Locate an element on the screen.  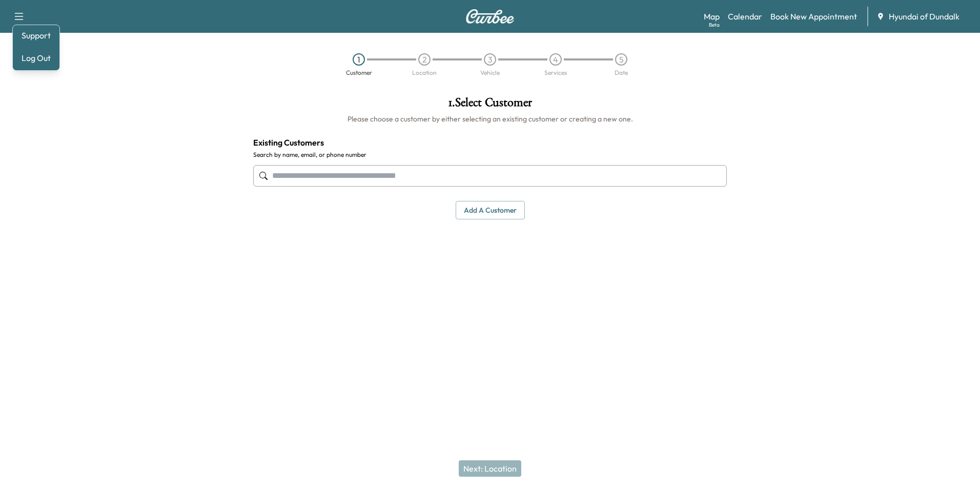
a: Support is located at coordinates (36, 35).